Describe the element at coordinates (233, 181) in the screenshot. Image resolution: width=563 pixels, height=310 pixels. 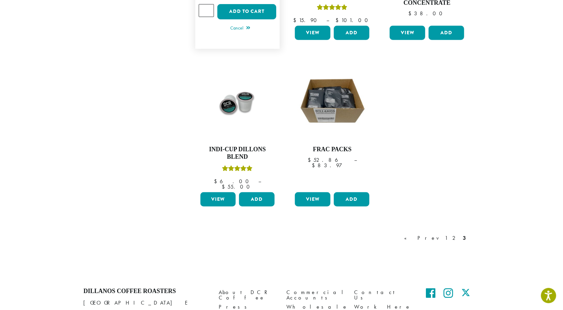
I see `bdi: 6.00` at that location.